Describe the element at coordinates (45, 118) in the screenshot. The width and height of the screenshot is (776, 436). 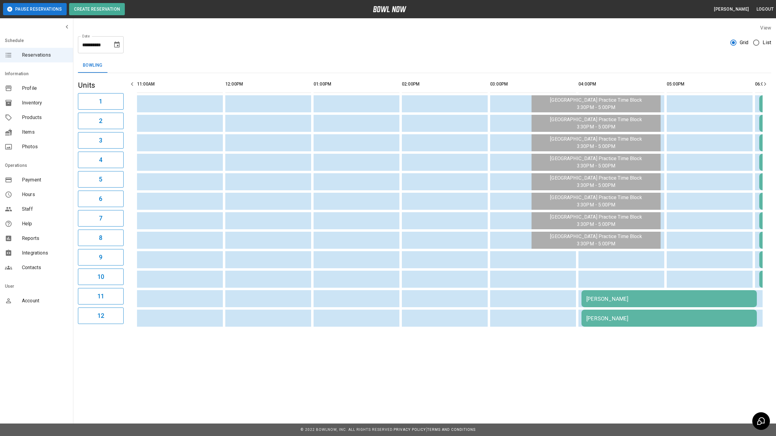
I see `span: Products` at that location.